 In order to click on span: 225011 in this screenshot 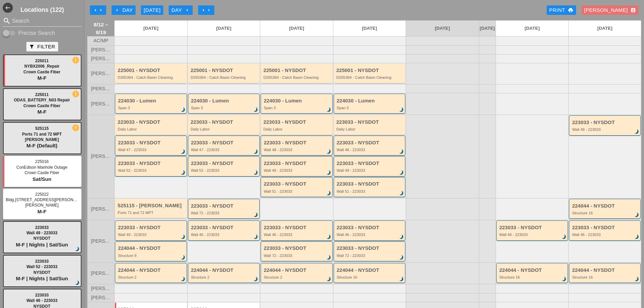, I will do `click(42, 61)`.